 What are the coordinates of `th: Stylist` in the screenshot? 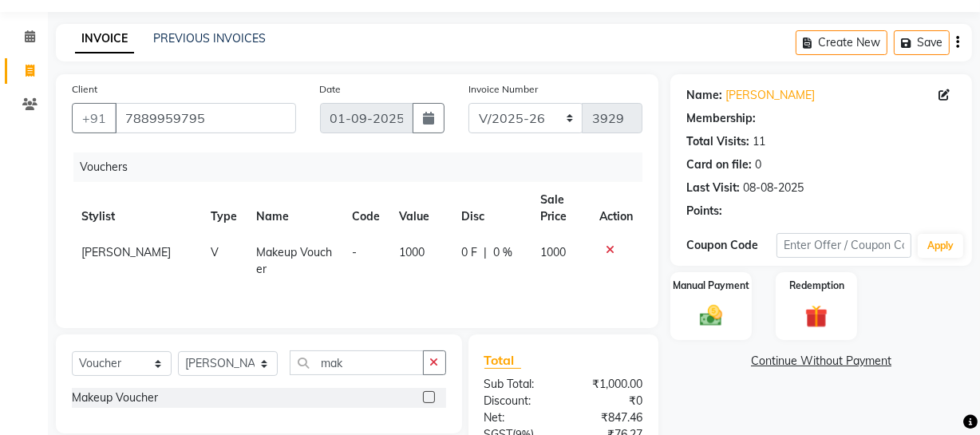 It's located at (137, 208).